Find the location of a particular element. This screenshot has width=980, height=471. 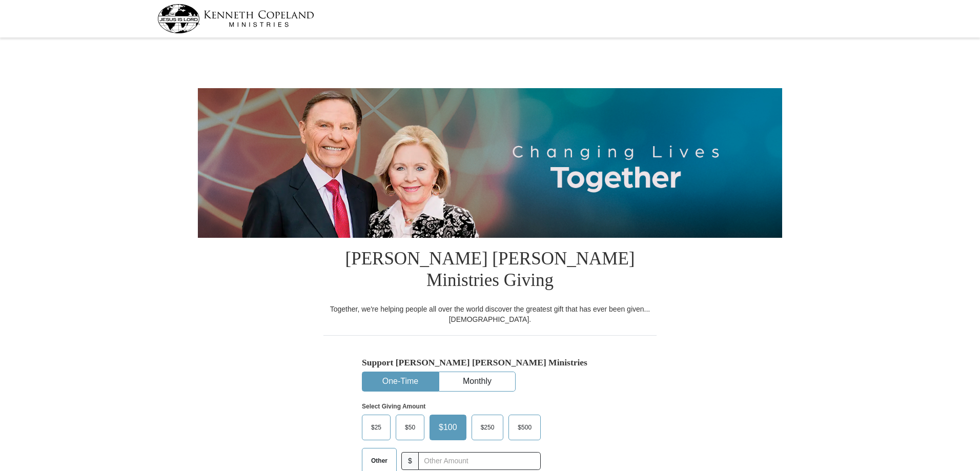

span: $250 is located at coordinates (487, 427).